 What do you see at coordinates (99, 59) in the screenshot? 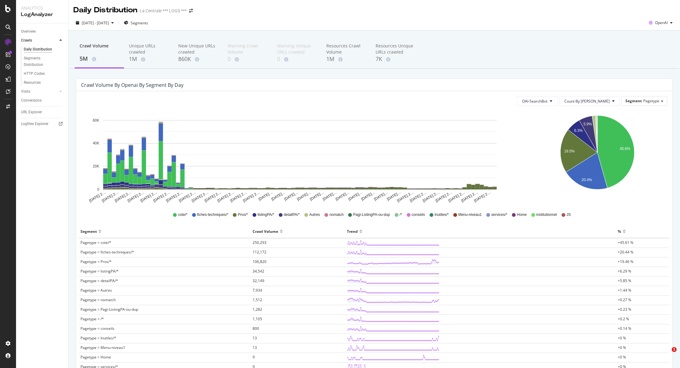
I see `div: 5M` at bounding box center [99, 59].